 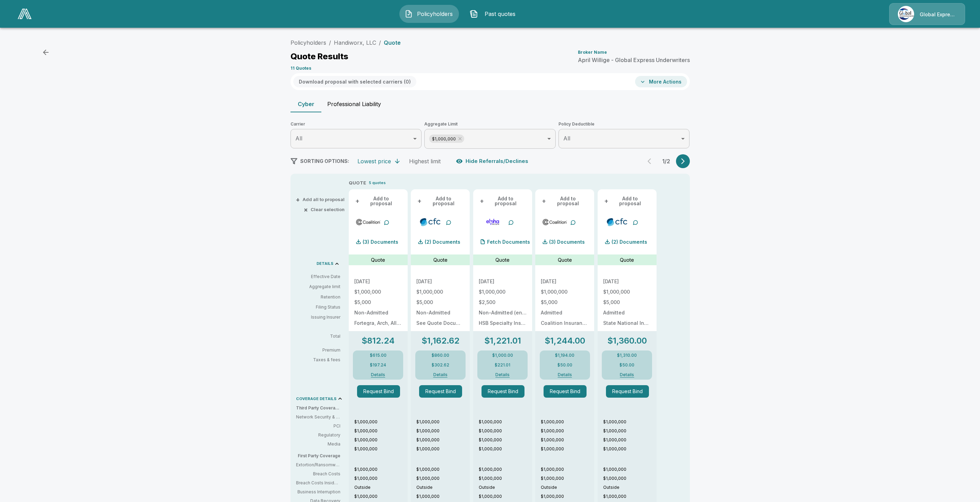 What do you see at coordinates (321, 336) in the screenshot?
I see `p: Total` at bounding box center [321, 336].